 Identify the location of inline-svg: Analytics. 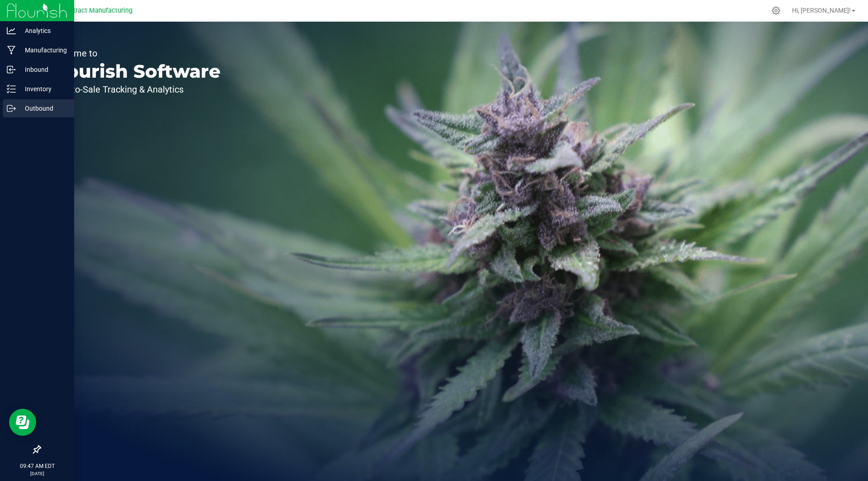
(11, 31).